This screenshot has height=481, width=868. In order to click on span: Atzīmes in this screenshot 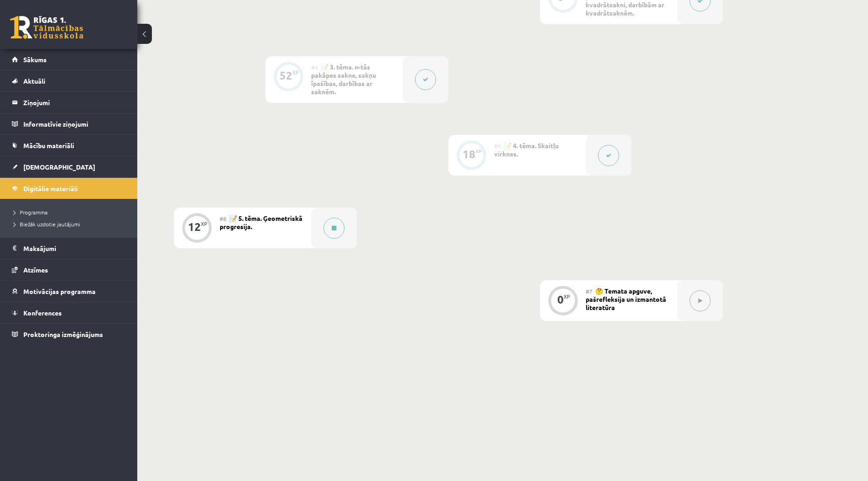, I will do `click(36, 270)`.